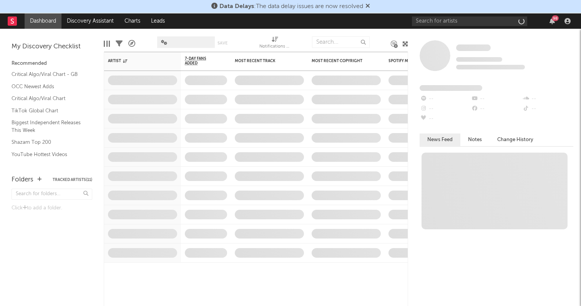 This screenshot has height=306, width=581. Describe the element at coordinates (367, 7) in the screenshot. I see `span: Dismiss` at that location.